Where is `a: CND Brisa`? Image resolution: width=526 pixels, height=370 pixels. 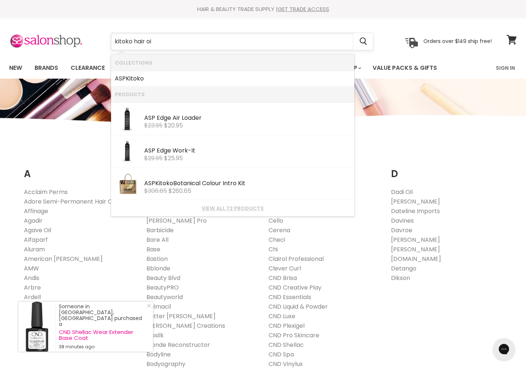
a: CND Brisa is located at coordinates (283, 278).